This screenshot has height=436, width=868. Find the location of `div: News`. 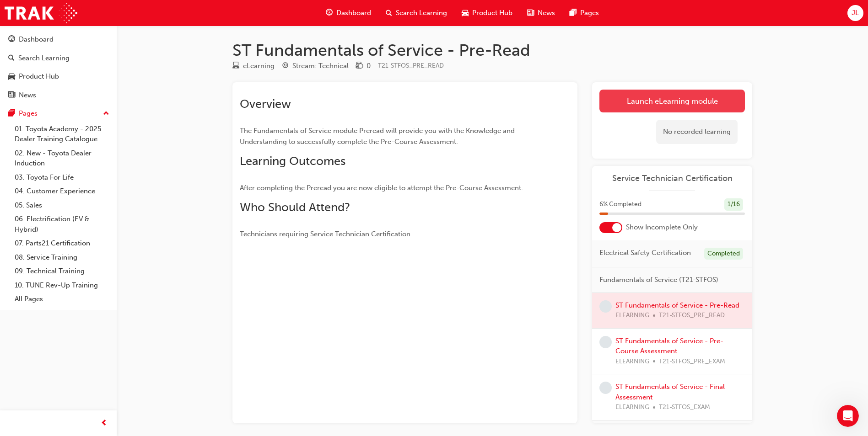

div: News is located at coordinates (27, 95).